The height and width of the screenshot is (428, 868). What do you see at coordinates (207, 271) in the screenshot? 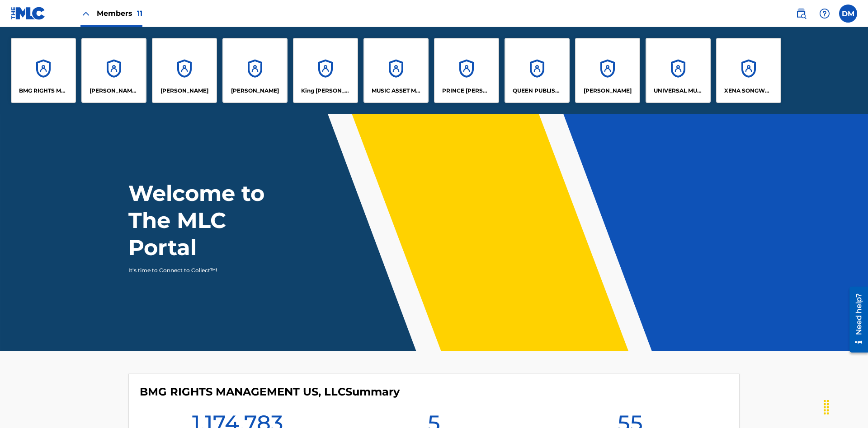
I see `p: It's time to Connect to Collect™!` at bounding box center [207, 271].